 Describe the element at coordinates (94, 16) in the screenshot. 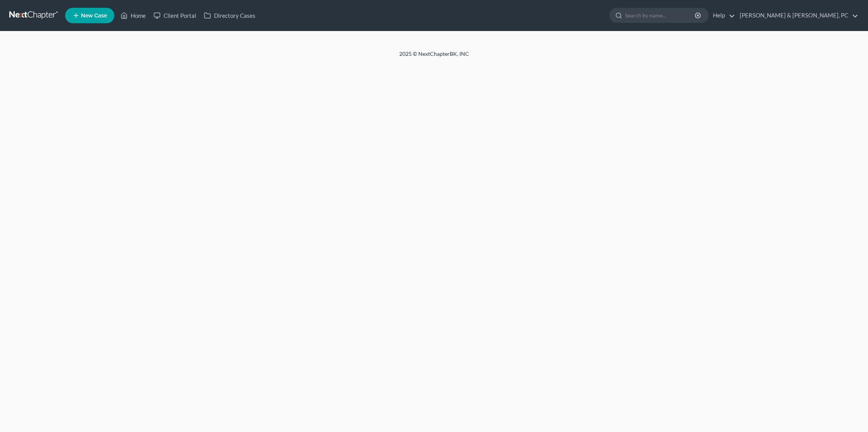

I see `span: New Case` at that location.